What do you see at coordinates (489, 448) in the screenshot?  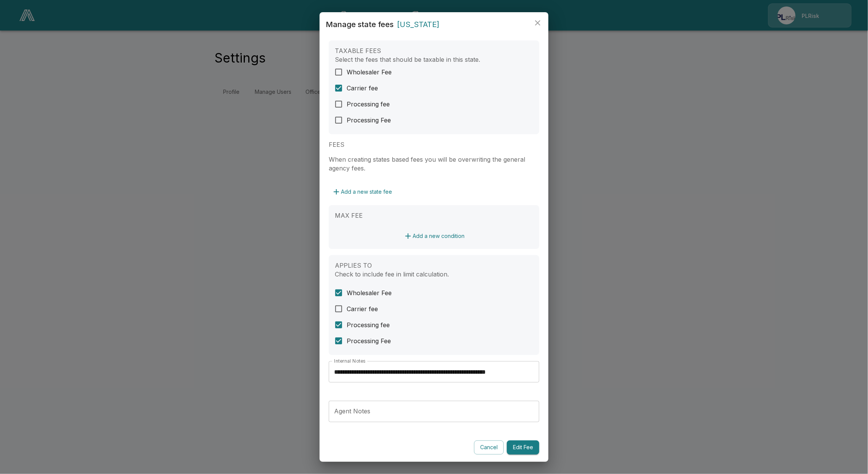 I see `button: Cancel` at bounding box center [489, 448].